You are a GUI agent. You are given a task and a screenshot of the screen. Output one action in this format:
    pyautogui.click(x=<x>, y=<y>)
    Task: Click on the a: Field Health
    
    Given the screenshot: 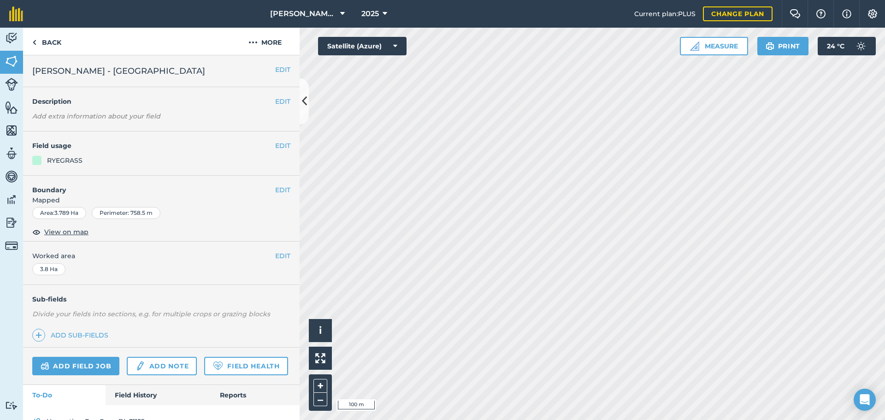 What is the action you would take?
    pyautogui.click(x=246, y=366)
    